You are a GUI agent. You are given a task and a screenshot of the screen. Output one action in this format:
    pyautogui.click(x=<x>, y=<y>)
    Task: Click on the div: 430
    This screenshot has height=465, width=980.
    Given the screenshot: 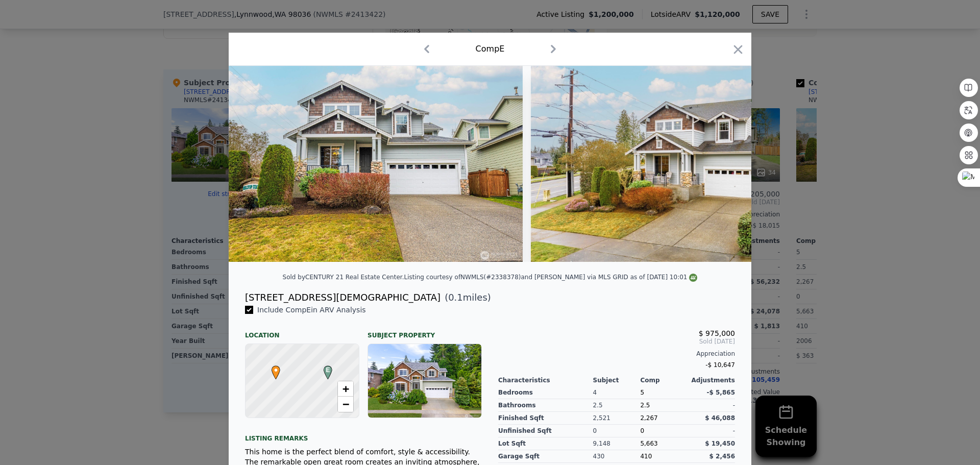 What is the action you would take?
    pyautogui.click(x=617, y=456)
    